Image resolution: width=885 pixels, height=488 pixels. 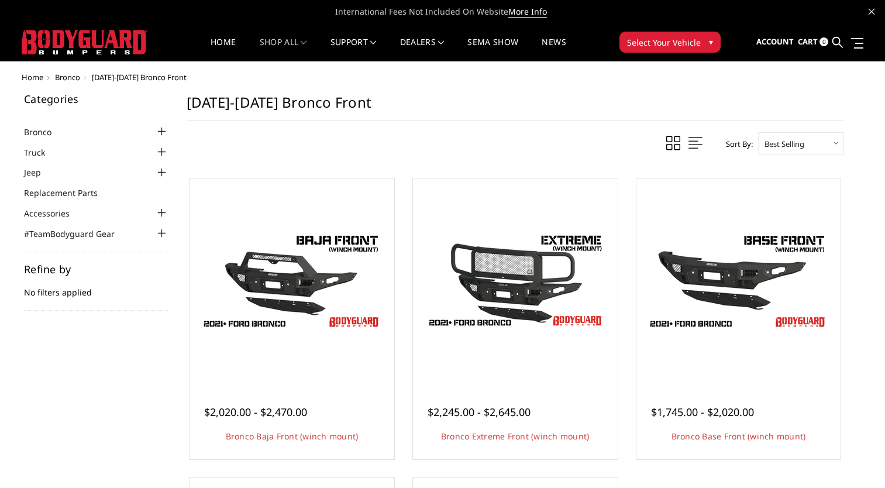 What do you see at coordinates (493, 49) in the screenshot?
I see `a: SEMA Show` at bounding box center [493, 49].